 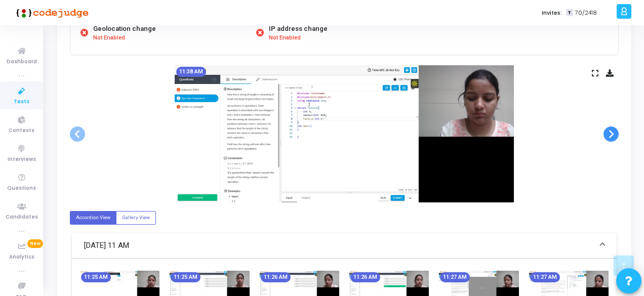 I want to click on span: Candidates, so click(x=22, y=217).